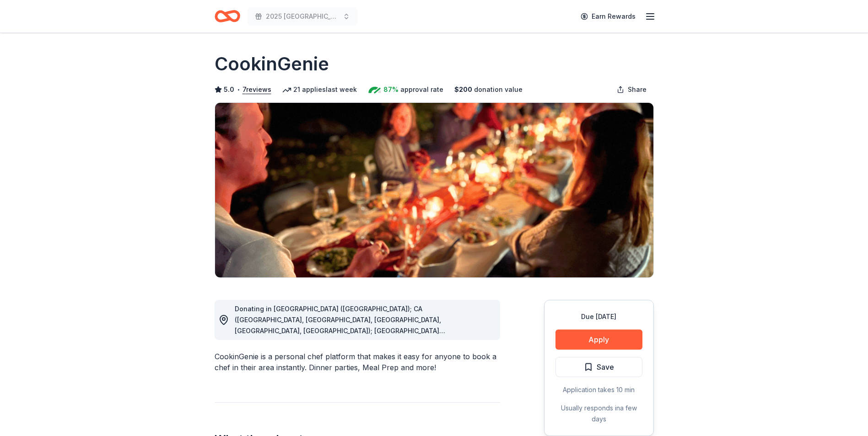 The height and width of the screenshot is (436, 868). Describe the element at coordinates (599, 367) in the screenshot. I see `button: Save` at that location.